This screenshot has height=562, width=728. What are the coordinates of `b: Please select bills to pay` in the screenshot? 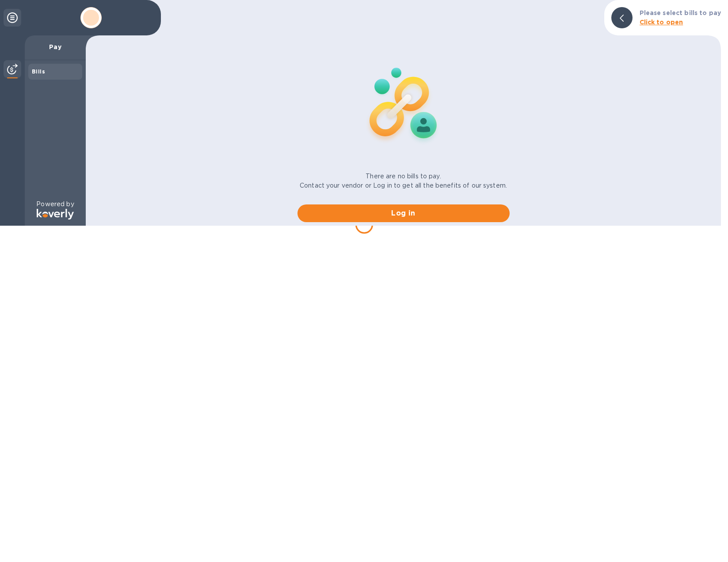 It's located at (680, 12).